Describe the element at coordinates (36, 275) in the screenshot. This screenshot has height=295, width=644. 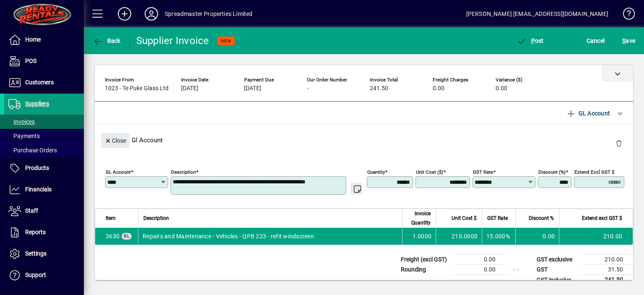
I see `span: Support` at that location.